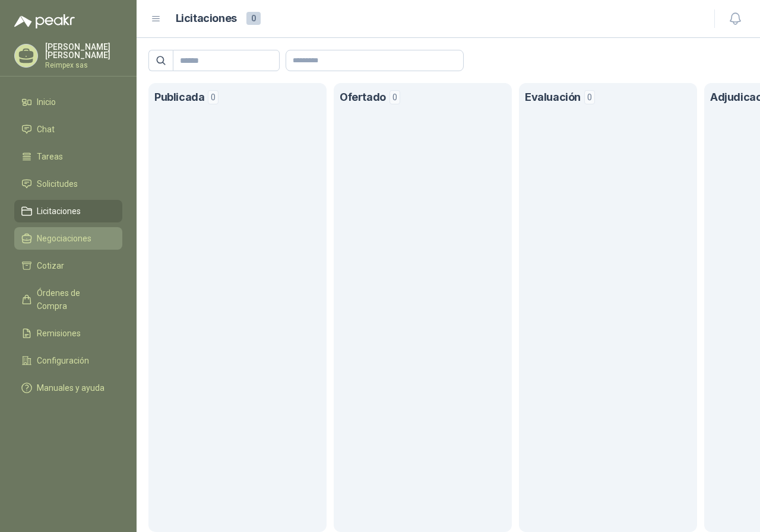  I want to click on a: Inicio, so click(68, 102).